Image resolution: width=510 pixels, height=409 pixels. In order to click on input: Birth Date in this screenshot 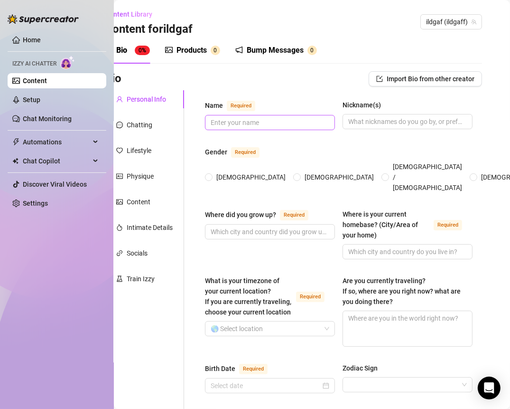, I will do `click(266, 385)`.